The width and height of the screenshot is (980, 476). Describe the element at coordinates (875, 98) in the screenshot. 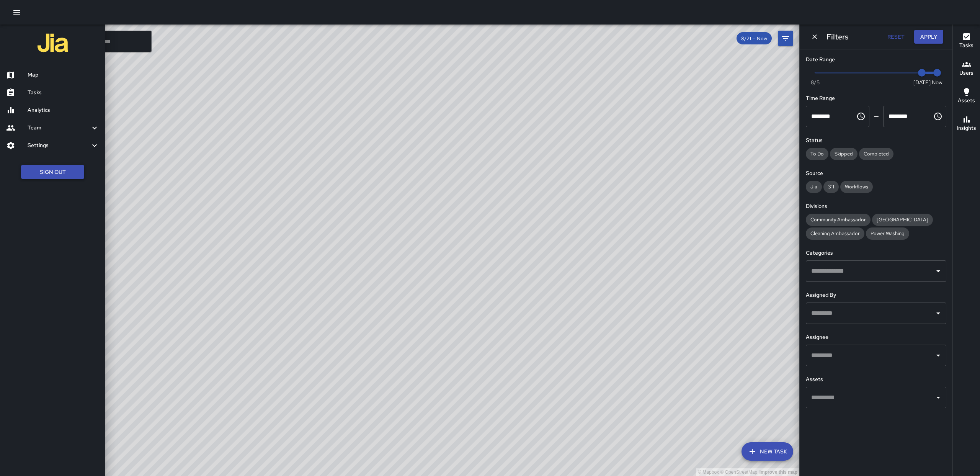

I see `h6: Time Range` at that location.